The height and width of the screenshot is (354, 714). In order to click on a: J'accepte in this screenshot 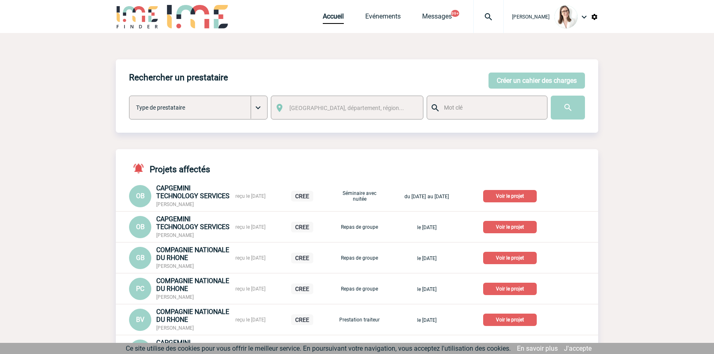, I will do `click(578, 348)`.